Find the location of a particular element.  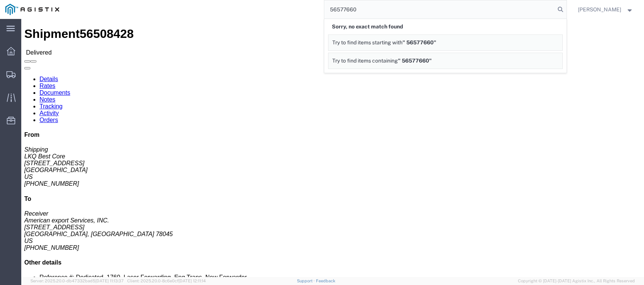

a: Feedback is located at coordinates (325, 281).